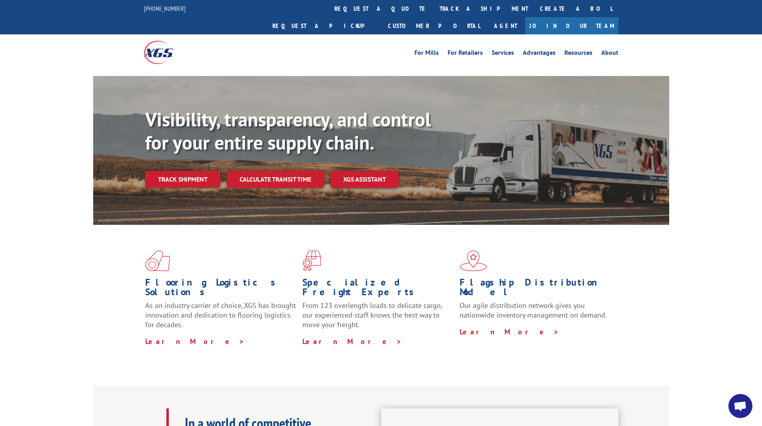  Describe the element at coordinates (533, 310) in the screenshot. I see `span: Our agile distribution network gives you nationwide inventory management on demand.` at that location.